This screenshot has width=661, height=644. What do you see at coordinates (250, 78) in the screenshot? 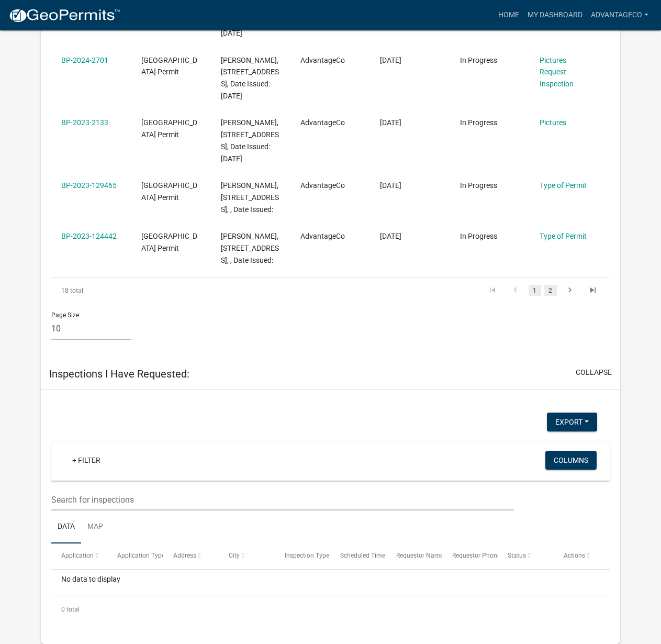
I see `span: RICHARD W STRICKER, 30285 DRAKE ST NW, Reroof, Date Issued: 05/06/2024` at bounding box center [250, 78].